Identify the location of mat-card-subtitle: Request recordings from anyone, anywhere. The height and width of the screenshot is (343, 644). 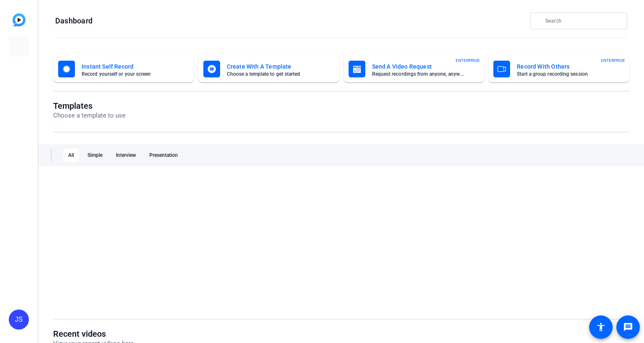
(419, 74).